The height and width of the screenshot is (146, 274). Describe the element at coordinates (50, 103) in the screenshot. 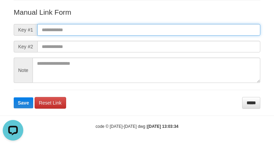

I see `a: Reset Link` at that location.